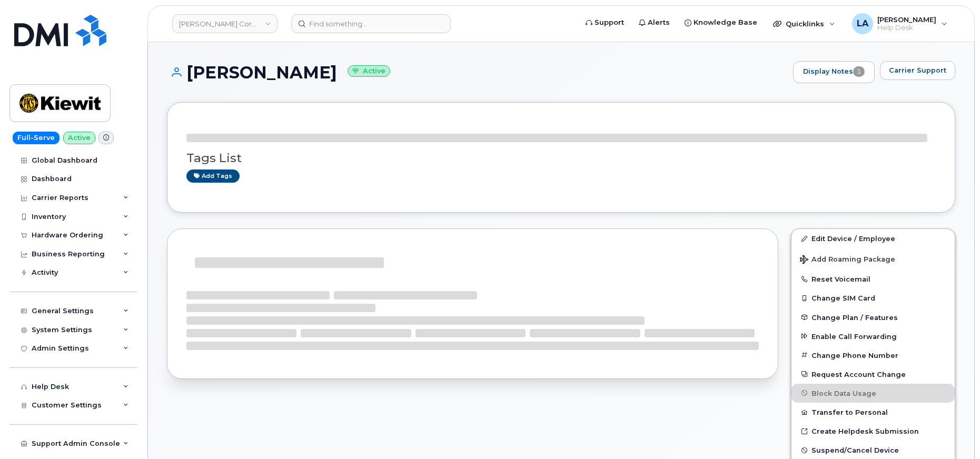 Image resolution: width=980 pixels, height=459 pixels. I want to click on button: Change Plan / Features, so click(873, 318).